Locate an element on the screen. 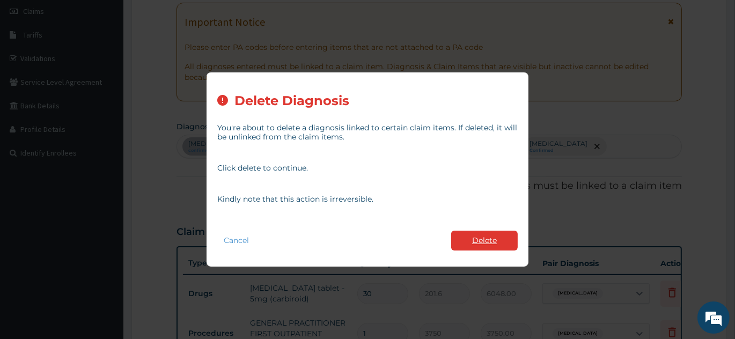  div: Minimize live chat window is located at coordinates (189, 18).